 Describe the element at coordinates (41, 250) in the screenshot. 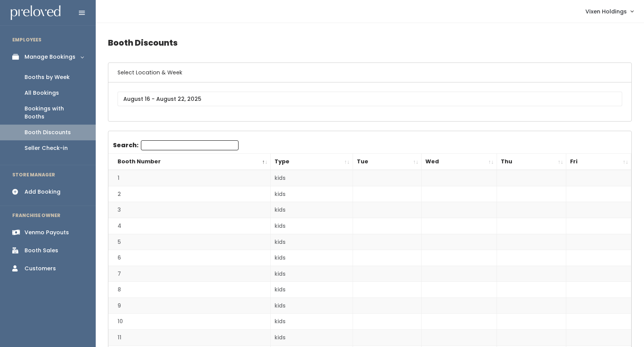

I see `div: Booth Sales` at that location.